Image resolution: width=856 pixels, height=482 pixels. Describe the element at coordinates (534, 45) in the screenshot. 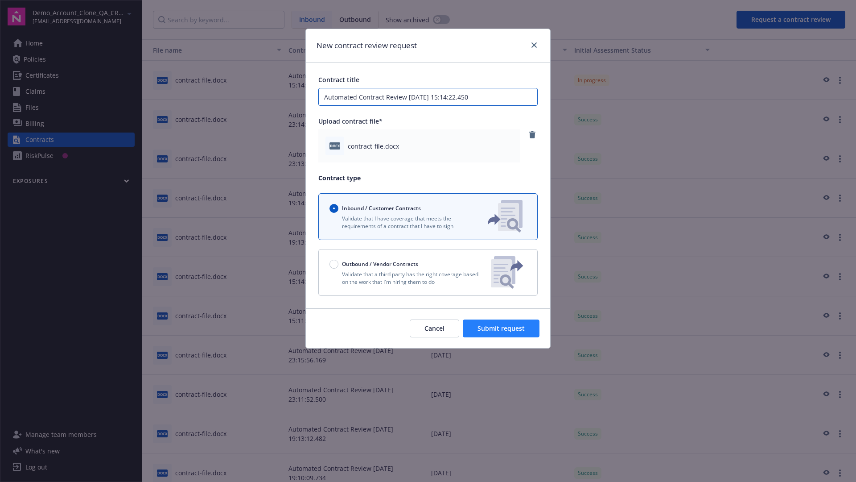

I see `a: close` at that location.